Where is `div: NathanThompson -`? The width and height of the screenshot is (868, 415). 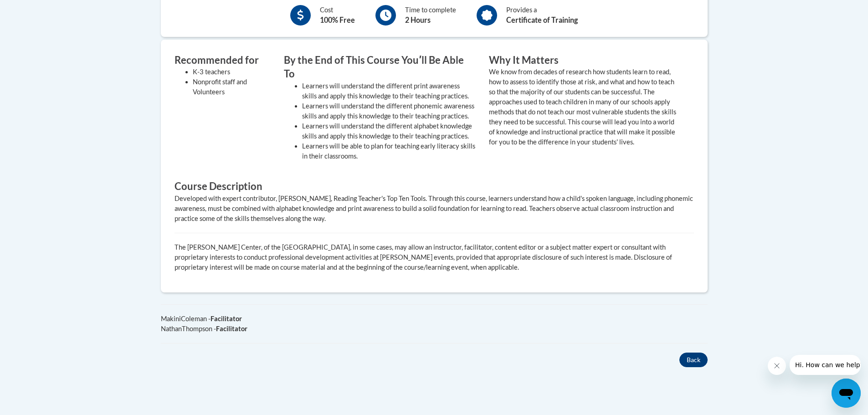 div: NathanThompson - is located at coordinates (434, 328).